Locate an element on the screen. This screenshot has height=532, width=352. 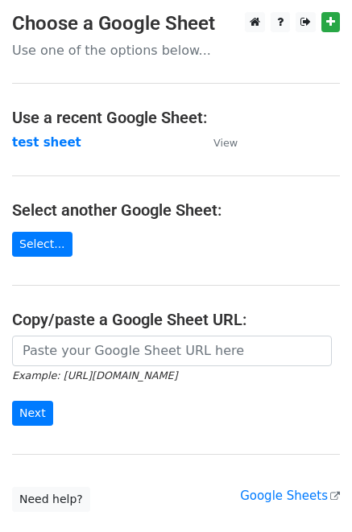
h4: Copy/paste a Google Sheet URL: is located at coordinates (175, 320).